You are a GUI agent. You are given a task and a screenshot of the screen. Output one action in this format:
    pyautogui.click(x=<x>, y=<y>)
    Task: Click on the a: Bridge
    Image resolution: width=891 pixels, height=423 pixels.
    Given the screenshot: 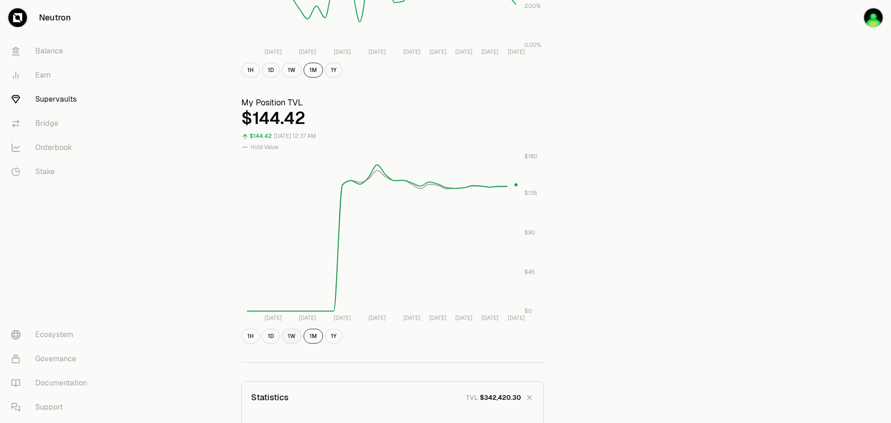 What is the action you would take?
    pyautogui.click(x=52, y=123)
    